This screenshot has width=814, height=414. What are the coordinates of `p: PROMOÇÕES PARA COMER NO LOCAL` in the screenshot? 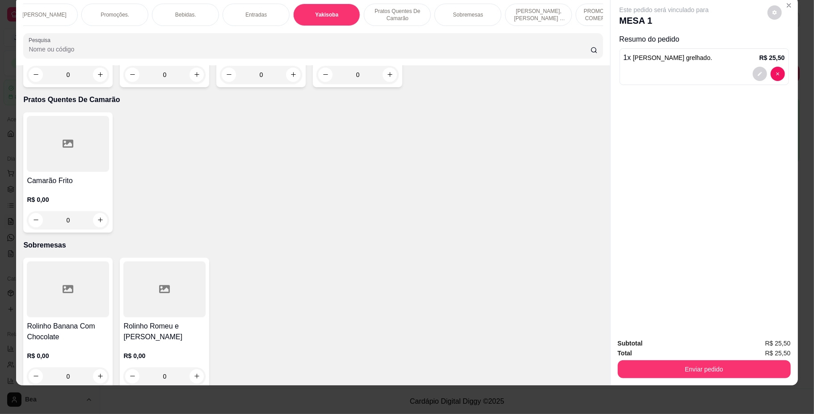 It's located at (609, 15).